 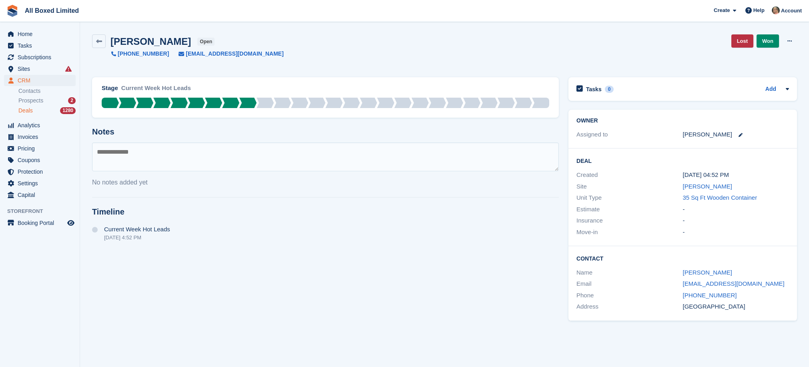 I want to click on img: stora-icon-8386f47178a22dfd0bd8f6a31ec36ba5ce8667c1dd55bd0f319d3a0aa187defe.svg, so click(x=12, y=11).